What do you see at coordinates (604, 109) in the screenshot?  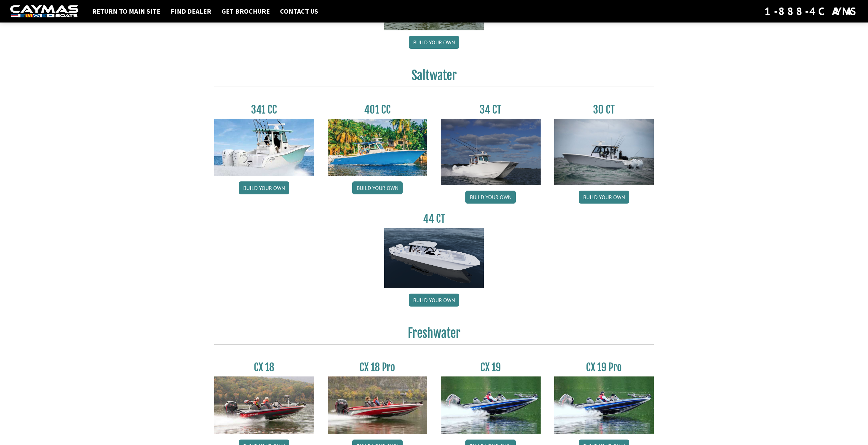 I see `h3: 30 CT` at bounding box center [604, 109].